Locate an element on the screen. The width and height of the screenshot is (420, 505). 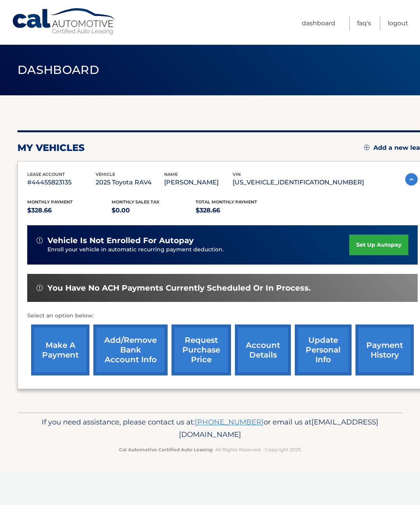
p: #44455823135 is located at coordinates (62, 183).